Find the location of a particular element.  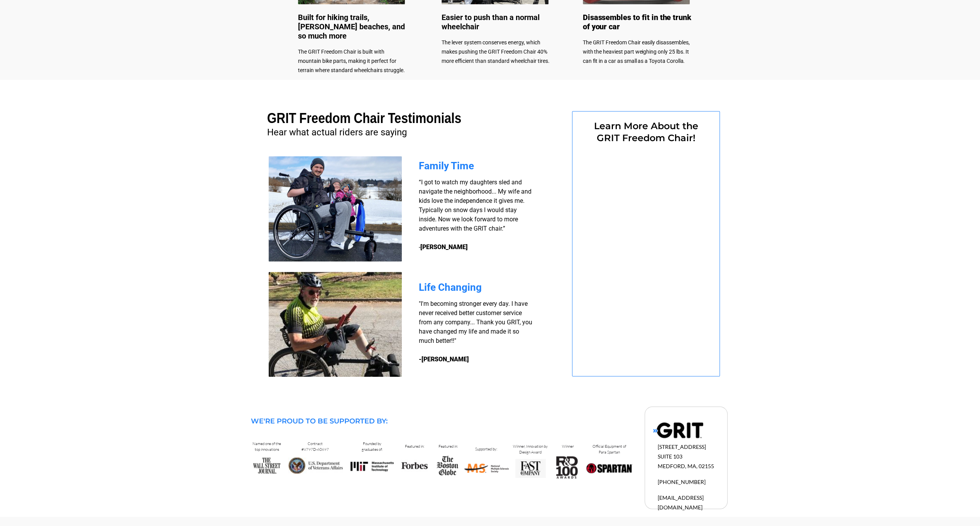

span: Official Equipment of Para Spartan is located at coordinates (609, 449).